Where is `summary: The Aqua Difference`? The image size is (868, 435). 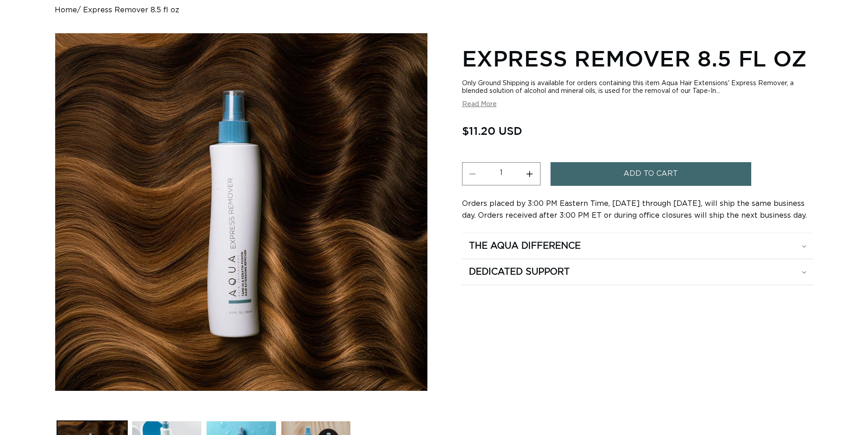
summary: The Aqua Difference is located at coordinates (637, 246).